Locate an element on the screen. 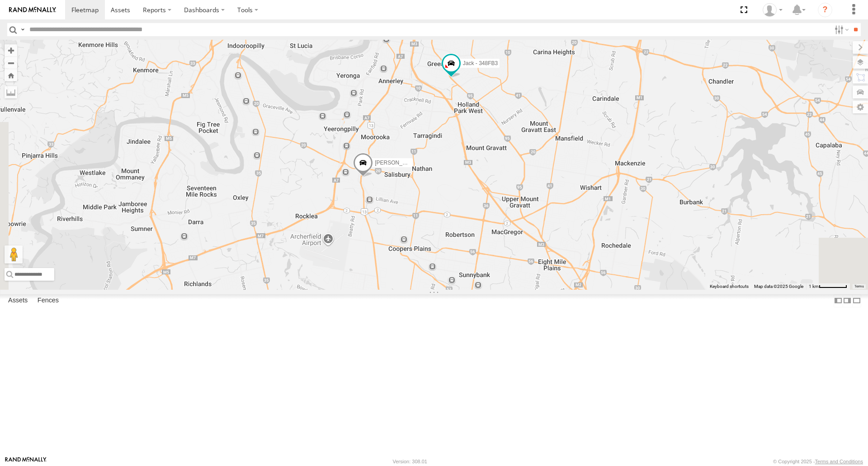 The height and width of the screenshot is (466, 868). span: 1 km is located at coordinates (814, 286).